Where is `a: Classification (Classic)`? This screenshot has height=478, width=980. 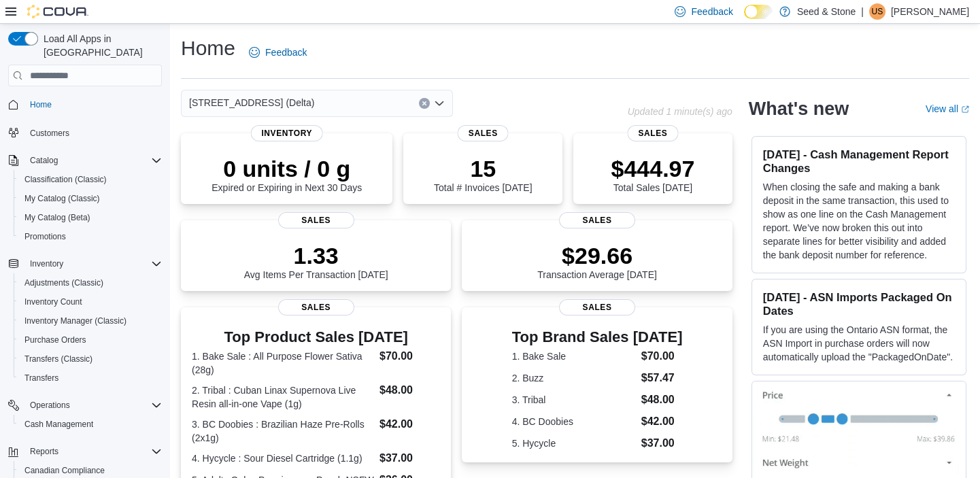
a: Classification (Classic) is located at coordinates (65, 179).